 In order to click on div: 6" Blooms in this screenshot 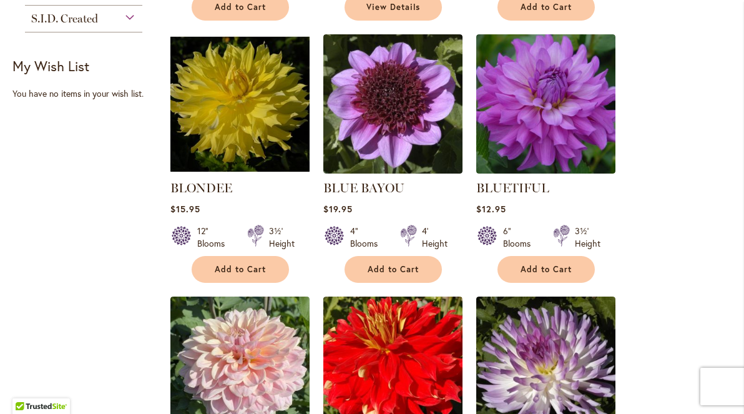, I will do `click(520, 237)`.